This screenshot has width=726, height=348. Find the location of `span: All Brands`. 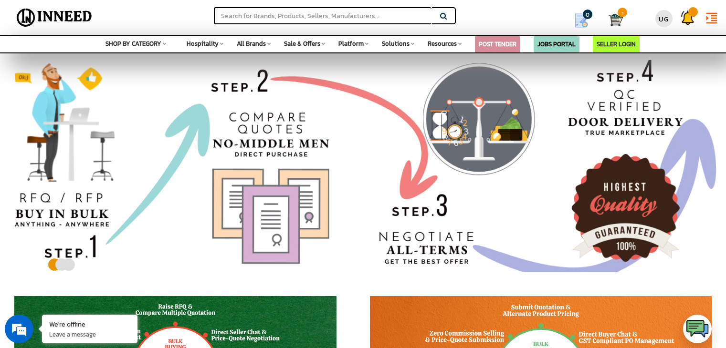

span: All Brands is located at coordinates (251, 43).